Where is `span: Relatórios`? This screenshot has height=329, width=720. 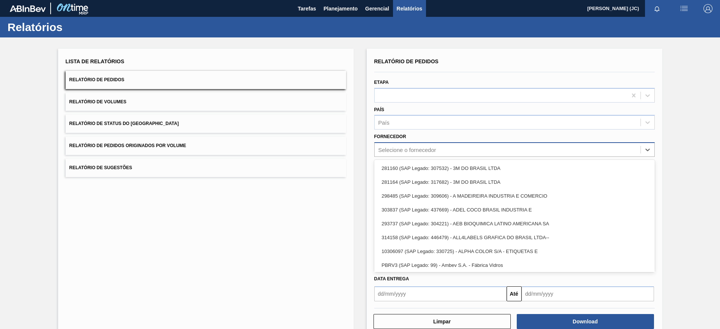
span: Relatórios is located at coordinates (409, 9).